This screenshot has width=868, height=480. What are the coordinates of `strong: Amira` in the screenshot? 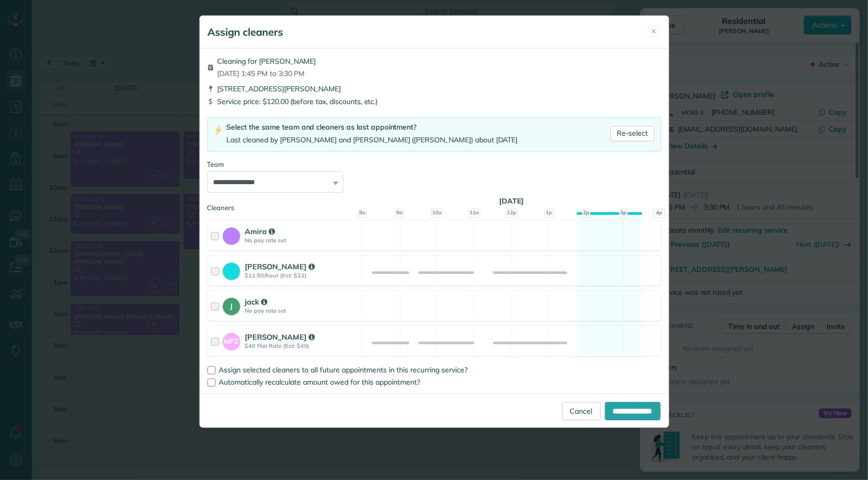 It's located at (260, 231).